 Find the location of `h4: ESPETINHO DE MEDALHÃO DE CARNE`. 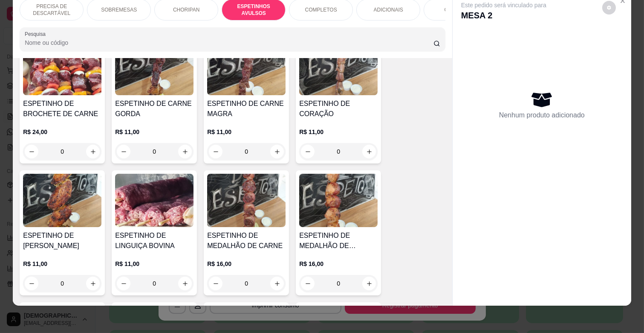

h4: ESPETINHO DE MEDALHÃO DE CARNE is located at coordinates (246, 241).